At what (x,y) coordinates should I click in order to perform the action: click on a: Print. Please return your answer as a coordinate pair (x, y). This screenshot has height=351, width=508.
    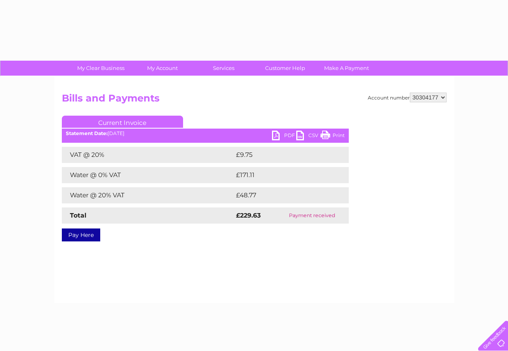
    Looking at the image, I should click on (332, 136).